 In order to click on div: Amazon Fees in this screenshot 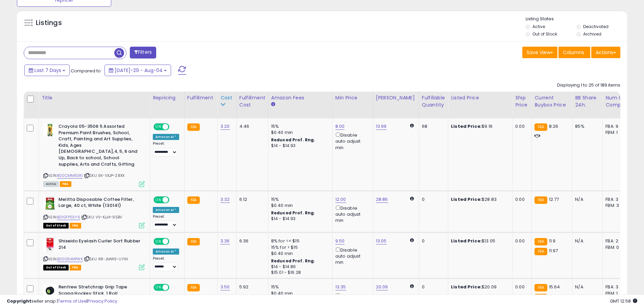, I will do `click(300, 98)`.